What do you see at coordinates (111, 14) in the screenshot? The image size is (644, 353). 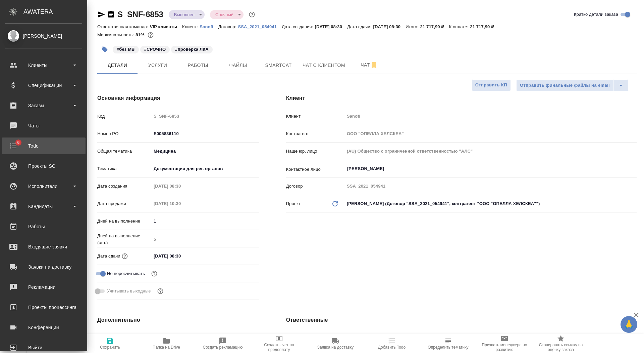 I see `button: Скопировать ссылку` at bounding box center [111, 14].